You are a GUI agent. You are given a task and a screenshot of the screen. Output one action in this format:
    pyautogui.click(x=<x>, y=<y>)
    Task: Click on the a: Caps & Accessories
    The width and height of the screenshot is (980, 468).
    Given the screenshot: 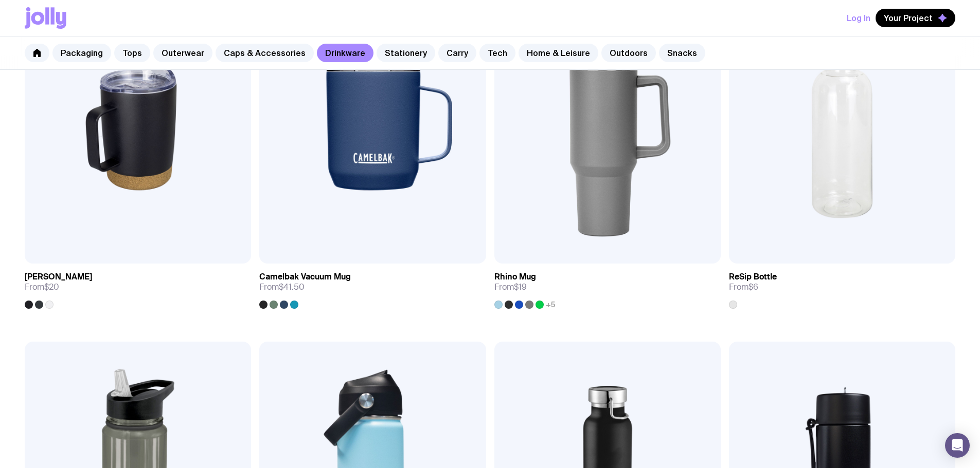 What is the action you would take?
    pyautogui.click(x=264, y=53)
    